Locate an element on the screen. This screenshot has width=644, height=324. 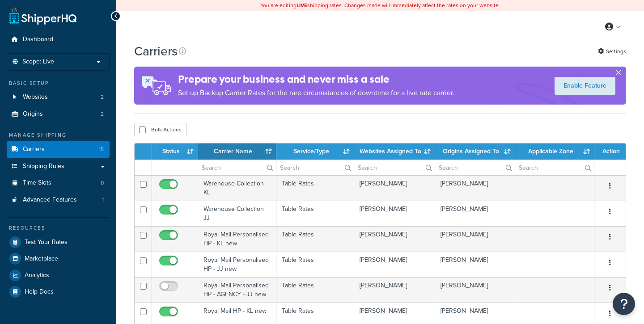
li: Dashboard is located at coordinates (58, 39).